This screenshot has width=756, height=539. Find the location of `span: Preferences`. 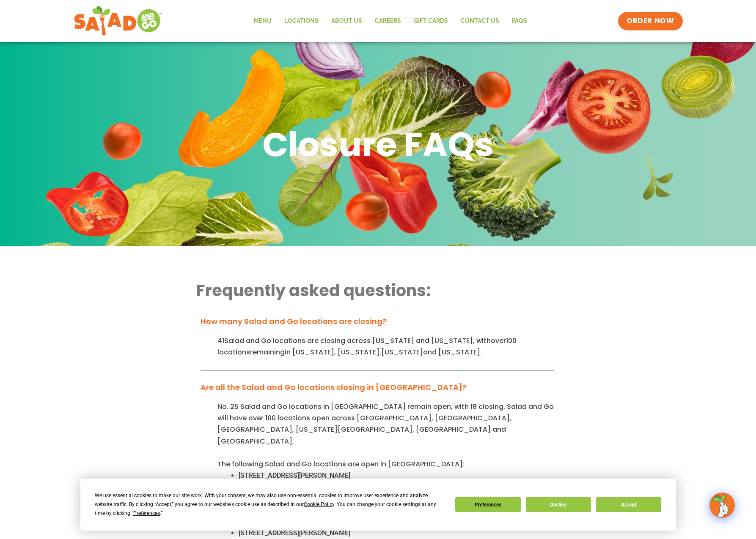

span: Preferences is located at coordinates (147, 513).